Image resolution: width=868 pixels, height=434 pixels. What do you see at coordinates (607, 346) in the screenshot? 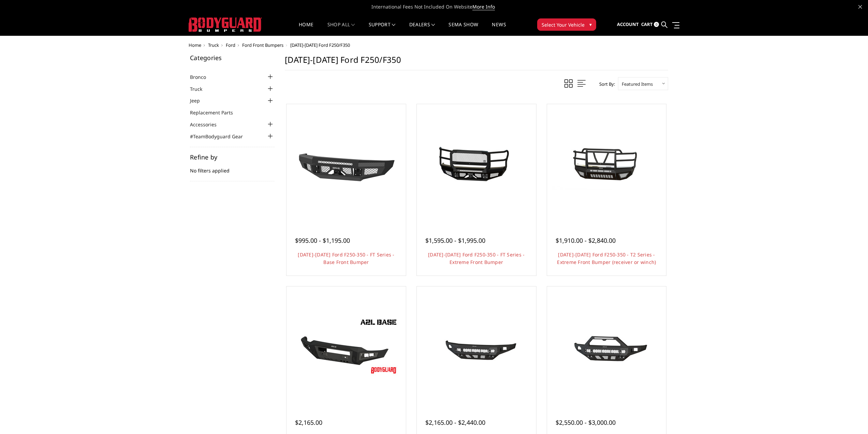
I see `a: 2017-2022 Ford F250-350 - Freedom Series - Sport Front Bumper (non-winch) 2017-2022 Ford F250-350...` at bounding box center [607, 346].